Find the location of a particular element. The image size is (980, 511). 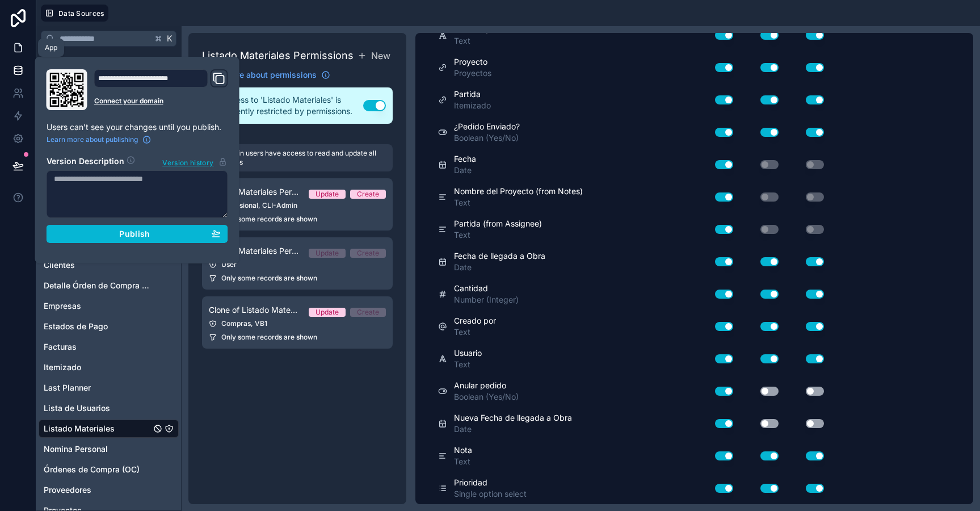

button: Data Sources is located at coordinates (74, 13).